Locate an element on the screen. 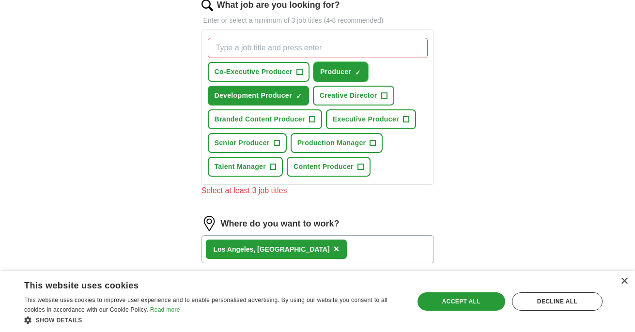  div: This website uses cookies is located at coordinates (201, 284).